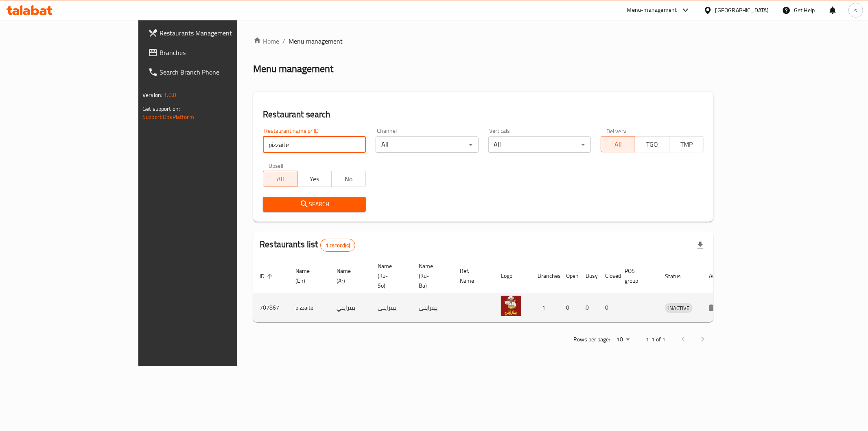  I want to click on span: Restaurants Management, so click(218, 33).